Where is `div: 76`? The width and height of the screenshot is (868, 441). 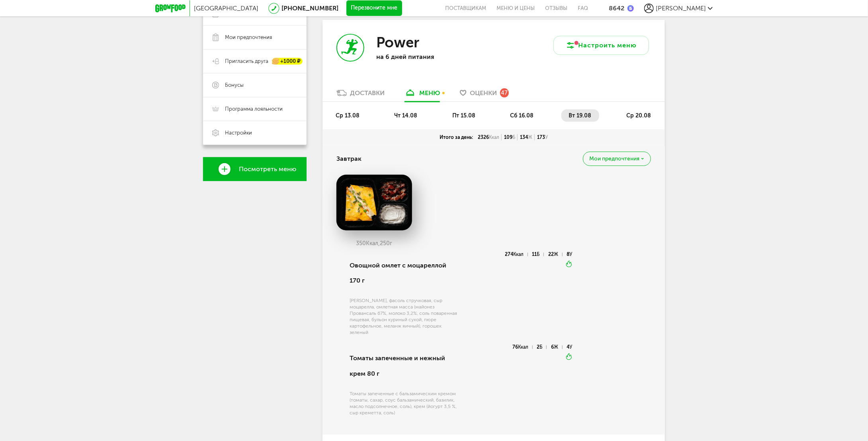
div: 76 is located at coordinates (523, 347).